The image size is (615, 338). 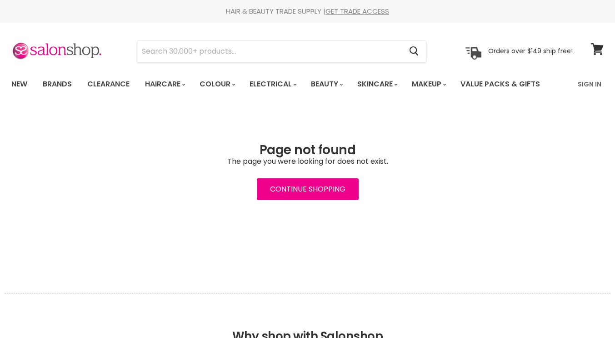 I want to click on a: New, so click(x=19, y=84).